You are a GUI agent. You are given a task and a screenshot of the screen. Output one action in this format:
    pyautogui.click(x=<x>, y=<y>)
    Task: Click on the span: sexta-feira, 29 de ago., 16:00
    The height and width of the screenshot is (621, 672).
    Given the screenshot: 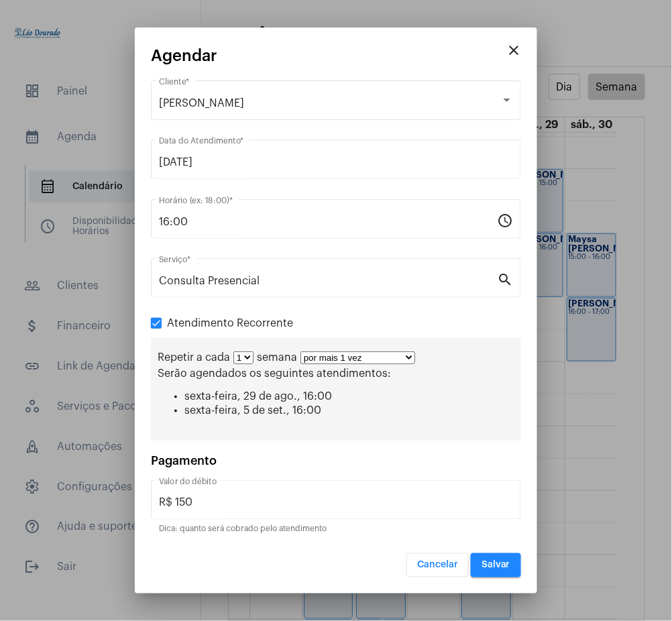 What is the action you would take?
    pyautogui.click(x=258, y=397)
    